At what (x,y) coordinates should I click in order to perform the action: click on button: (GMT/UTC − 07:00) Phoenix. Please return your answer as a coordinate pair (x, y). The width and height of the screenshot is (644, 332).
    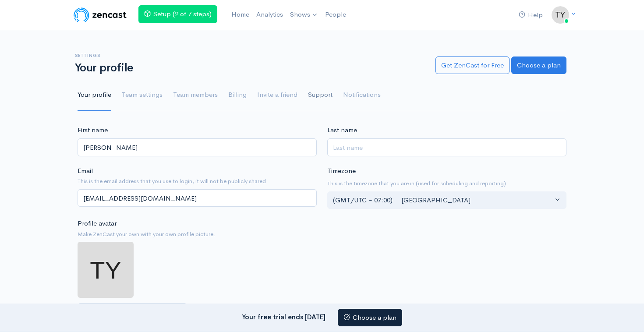
    Looking at the image, I should click on (447, 200).